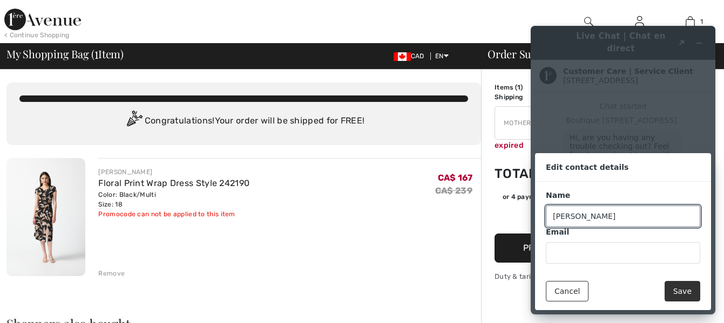  I want to click on div: Edit contact details, so click(101, 150).